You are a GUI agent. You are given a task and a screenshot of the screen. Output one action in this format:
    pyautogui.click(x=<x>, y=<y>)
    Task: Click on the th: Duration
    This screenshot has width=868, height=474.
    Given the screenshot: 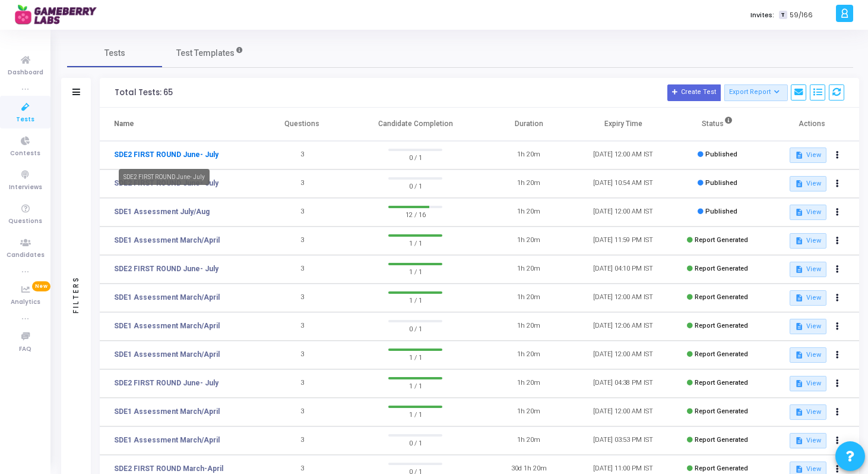 What is the action you would take?
    pyautogui.click(x=528, y=124)
    